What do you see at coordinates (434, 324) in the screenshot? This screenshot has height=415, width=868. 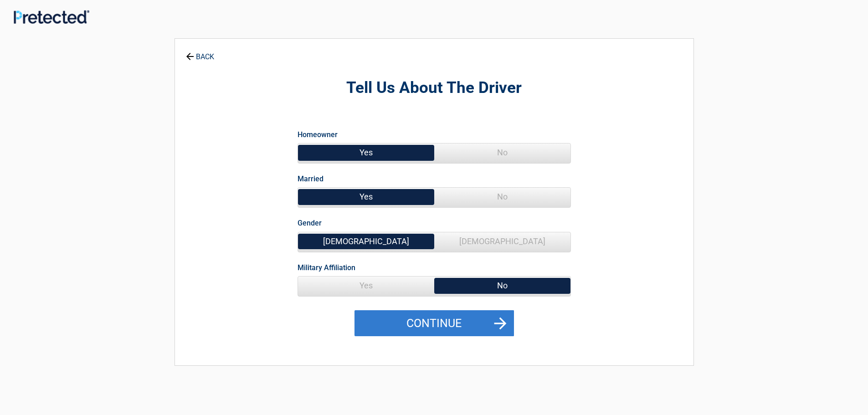 I see `button: Continue` at bounding box center [434, 324].